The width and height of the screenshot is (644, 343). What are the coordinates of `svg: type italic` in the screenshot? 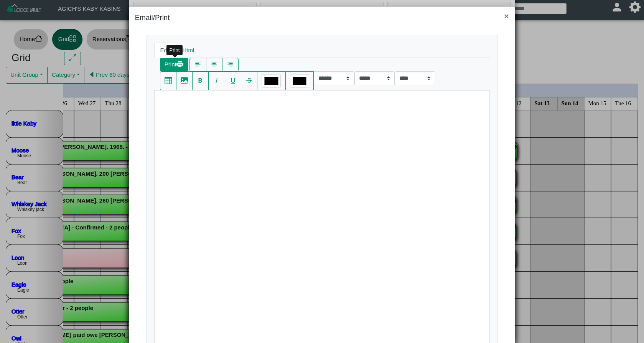 It's located at (217, 80).